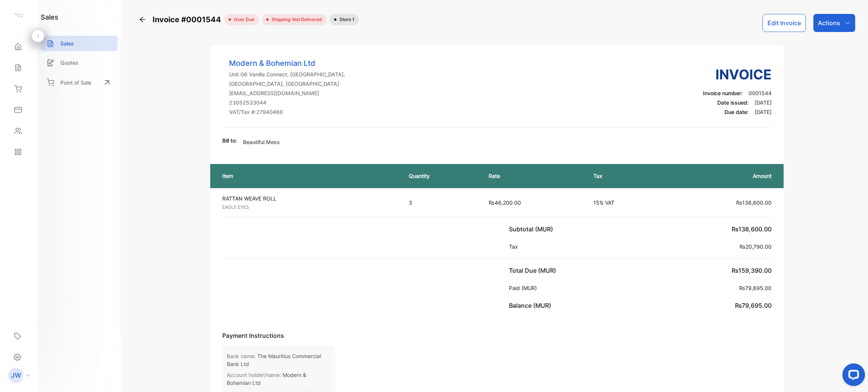 The height and width of the screenshot is (392, 868). What do you see at coordinates (497, 336) in the screenshot?
I see `p: Payment Instructions` at bounding box center [497, 336].